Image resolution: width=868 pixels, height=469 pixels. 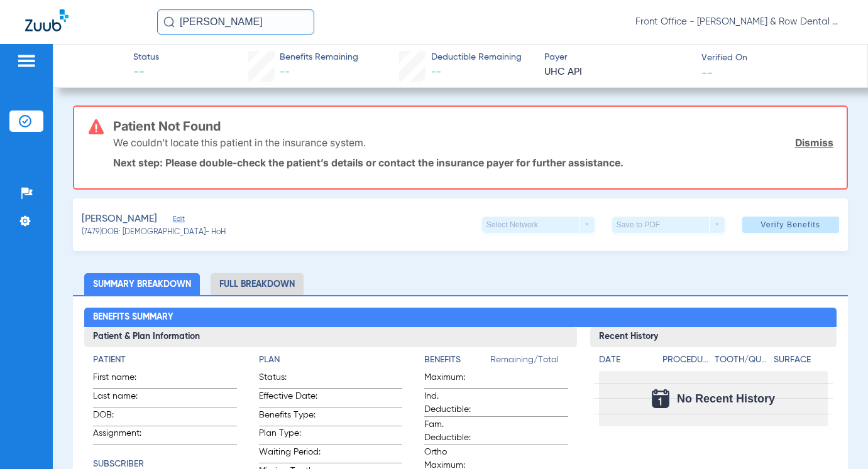 I want to click on span: Remaining/Total, so click(x=529, y=363).